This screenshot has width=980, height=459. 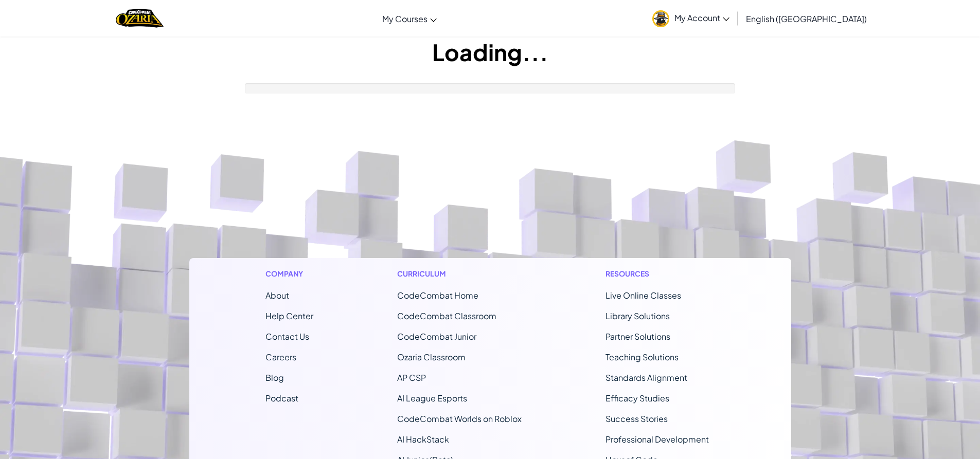 I want to click on a: CodeCombat Junior, so click(x=437, y=336).